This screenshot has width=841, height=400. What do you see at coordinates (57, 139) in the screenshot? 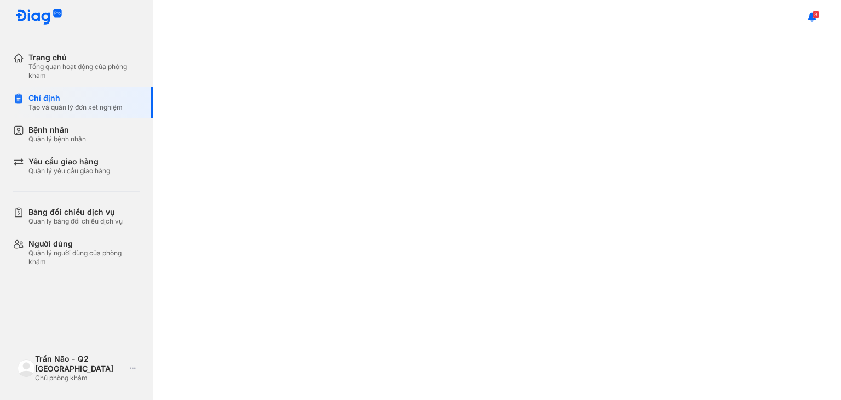
I see `div: Quản lý bệnh nhân` at bounding box center [57, 139].